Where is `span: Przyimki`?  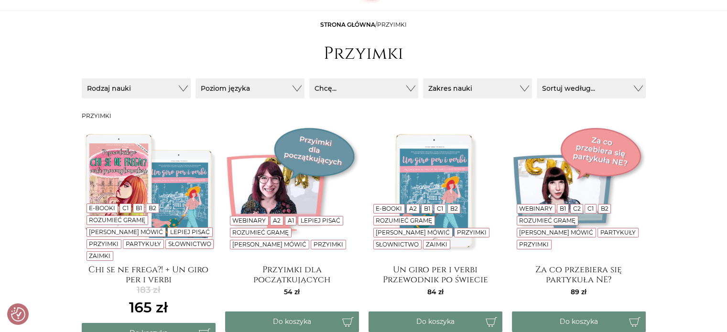 span: Przyimki is located at coordinates (392, 24).